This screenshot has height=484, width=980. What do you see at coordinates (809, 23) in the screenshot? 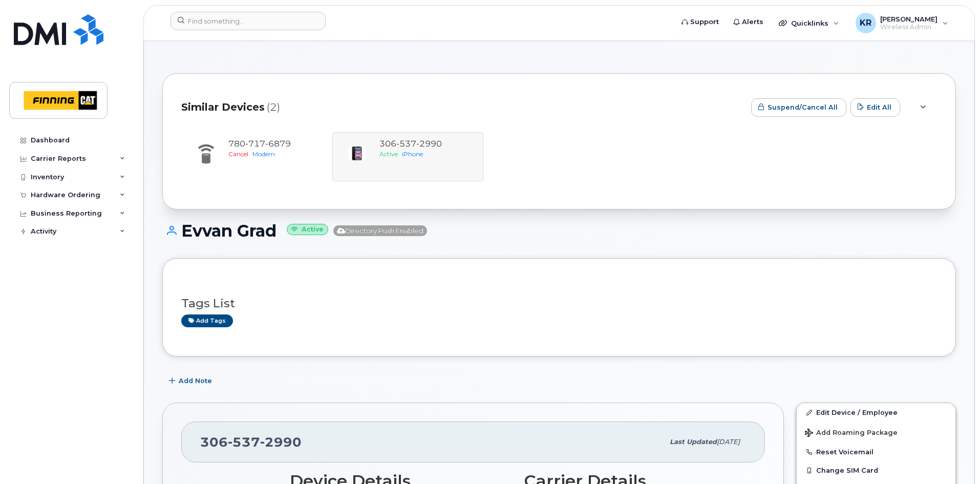
I see `div: Quicklinks` at bounding box center [809, 23].